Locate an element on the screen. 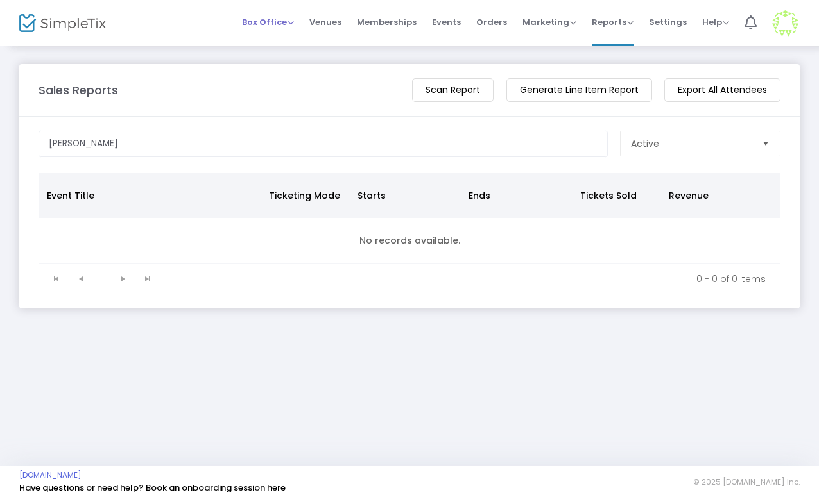 This screenshot has width=819, height=504. span: Reports is located at coordinates (612, 22).